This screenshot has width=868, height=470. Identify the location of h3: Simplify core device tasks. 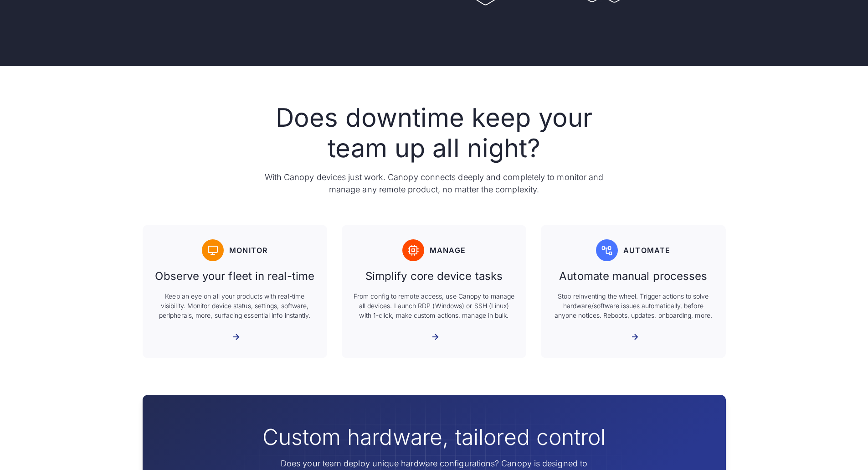
(434, 276).